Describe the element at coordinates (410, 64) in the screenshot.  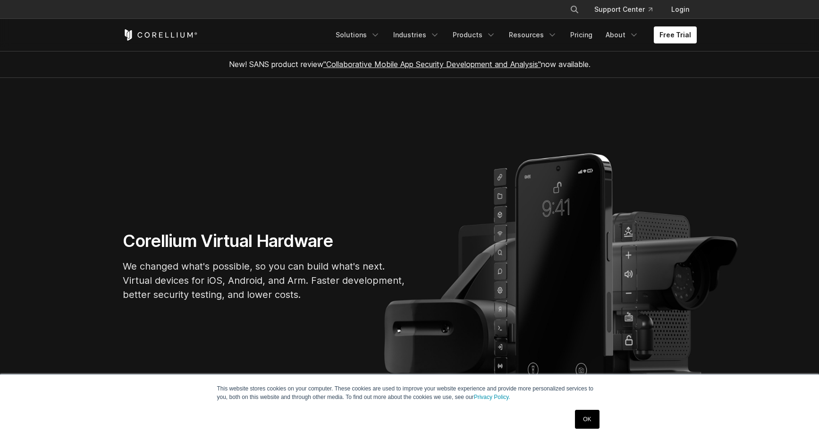
I see `span: New! SANS product review now available.` at that location.